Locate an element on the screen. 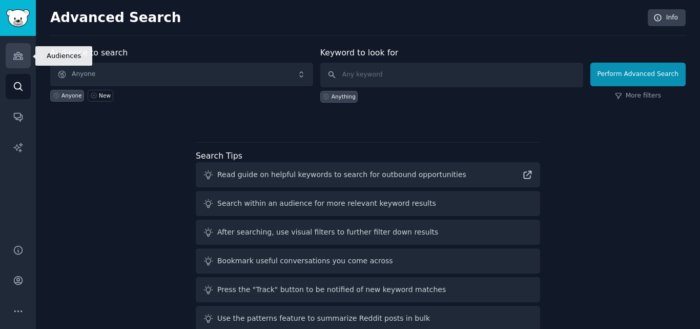 The width and height of the screenshot is (700, 329). a: Info is located at coordinates (667, 18).